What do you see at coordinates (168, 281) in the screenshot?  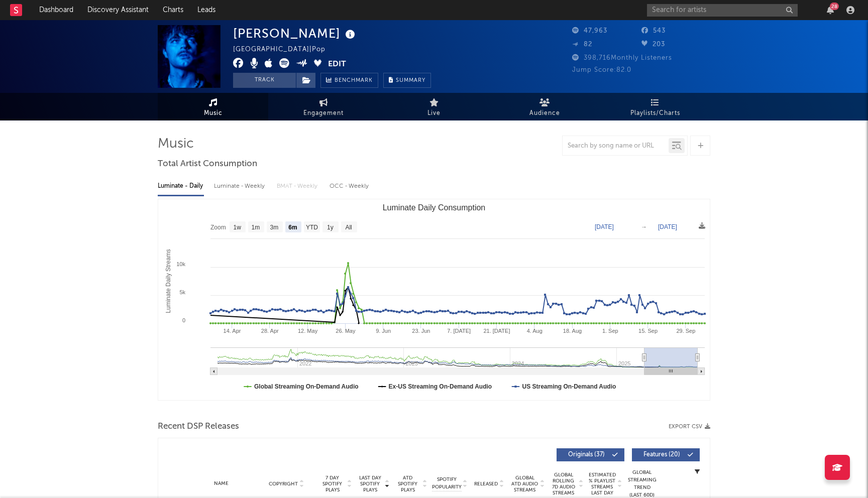 I see `text: Luminate Daily Streams` at bounding box center [168, 281].